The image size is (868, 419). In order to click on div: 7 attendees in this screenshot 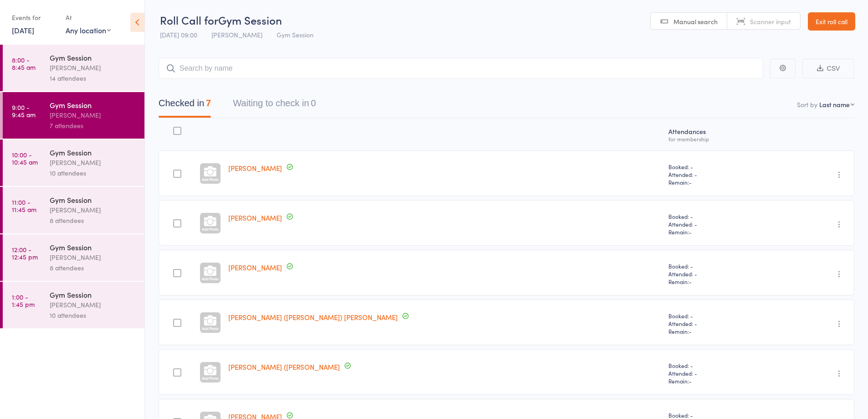, I will do `click(93, 125)`.